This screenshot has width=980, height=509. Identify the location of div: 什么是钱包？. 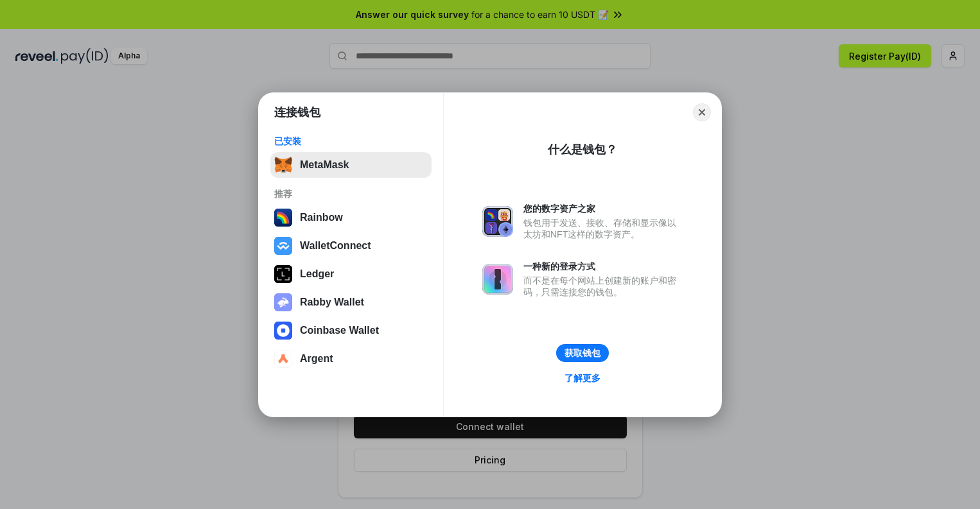
(583, 150).